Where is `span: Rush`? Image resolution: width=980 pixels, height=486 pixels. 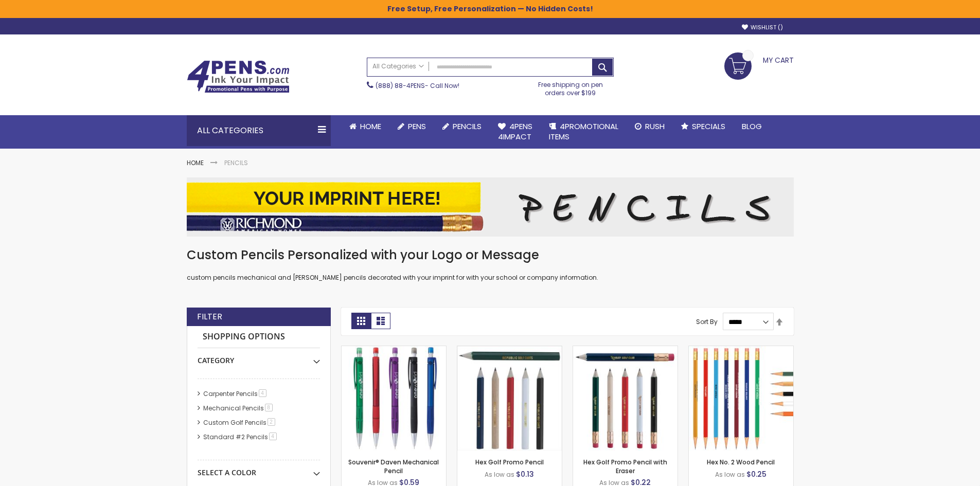
span: Rush is located at coordinates (655, 126).